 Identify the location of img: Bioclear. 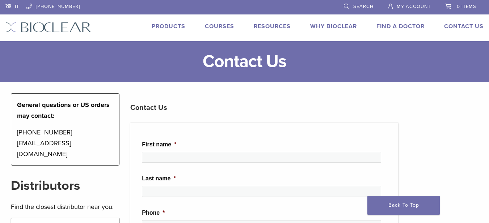
(48, 27).